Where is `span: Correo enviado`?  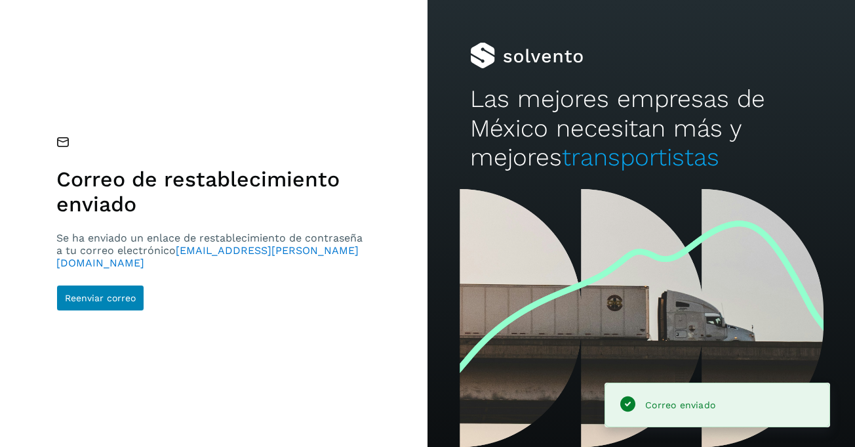 span: Correo enviado is located at coordinates (680, 405).